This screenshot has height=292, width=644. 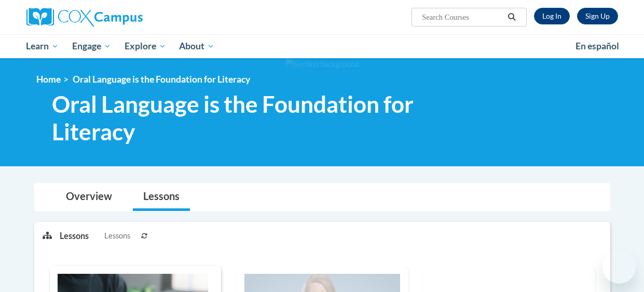 What do you see at coordinates (42, 46) in the screenshot?
I see `span: Learn` at bounding box center [42, 46].